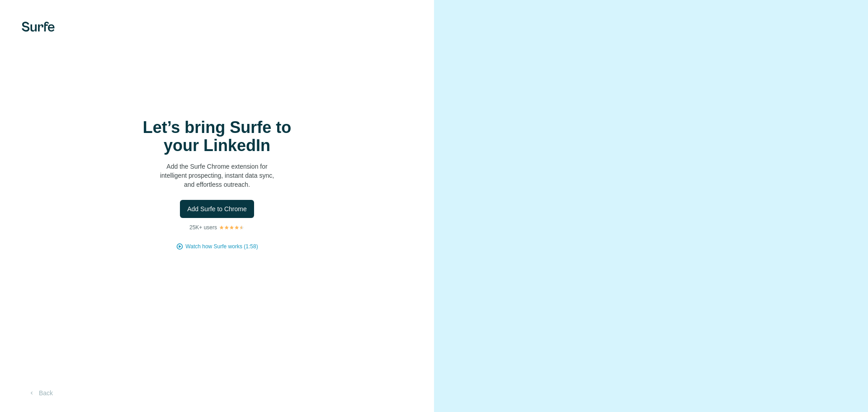  Describe the element at coordinates (222, 246) in the screenshot. I see `button: Watch how Surfe works (1:58)` at that location.